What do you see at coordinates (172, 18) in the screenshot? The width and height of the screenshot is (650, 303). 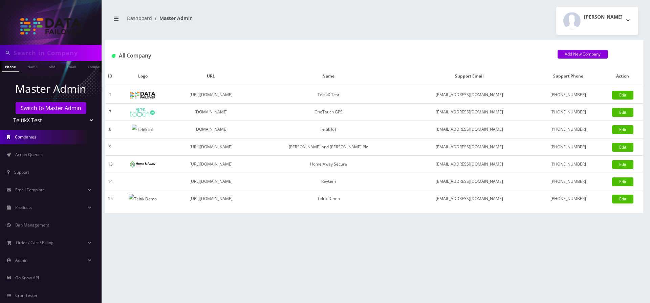 I see `li: Master Admin` at bounding box center [172, 18].